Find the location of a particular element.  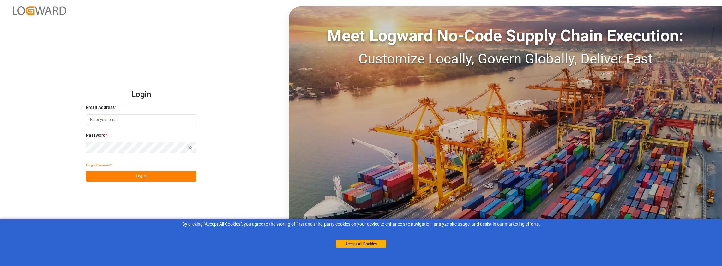

span: Email Address is located at coordinates (100, 107).